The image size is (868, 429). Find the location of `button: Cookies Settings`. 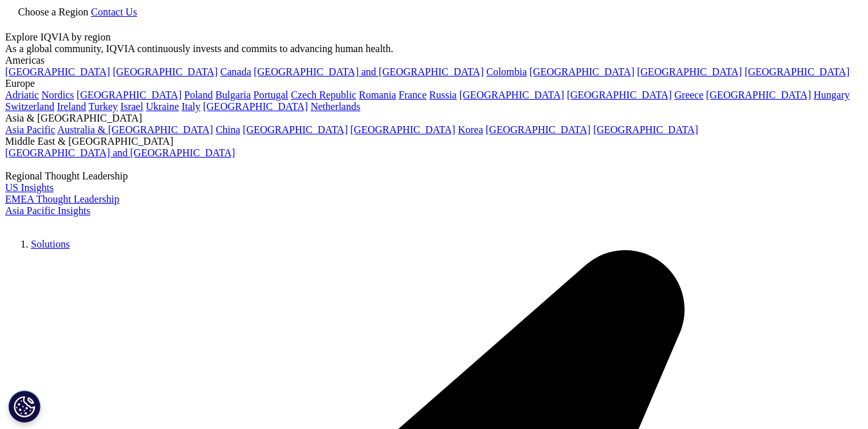

button: Cookies Settings is located at coordinates (25, 407).